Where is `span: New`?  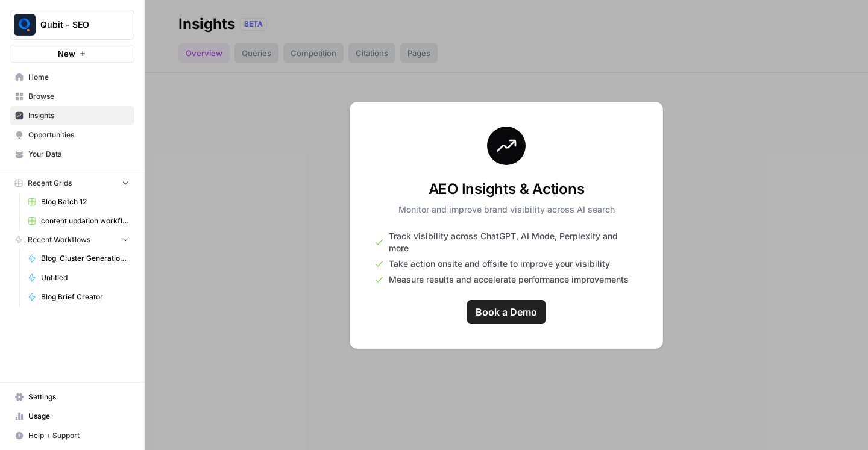 span: New is located at coordinates (66, 54).